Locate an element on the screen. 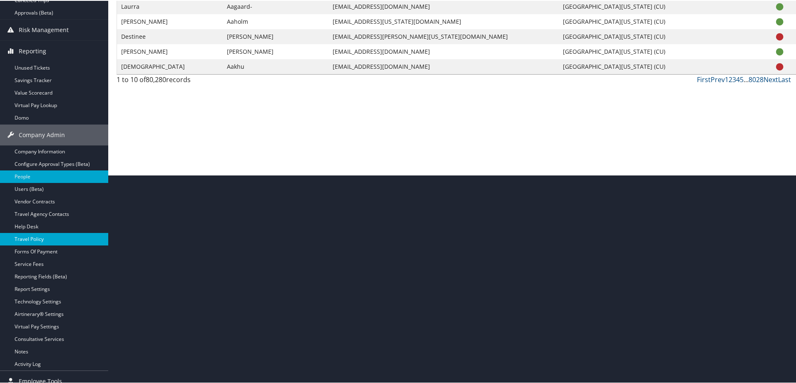 This screenshot has height=383, width=796. span: Risk Management is located at coordinates (44, 29).